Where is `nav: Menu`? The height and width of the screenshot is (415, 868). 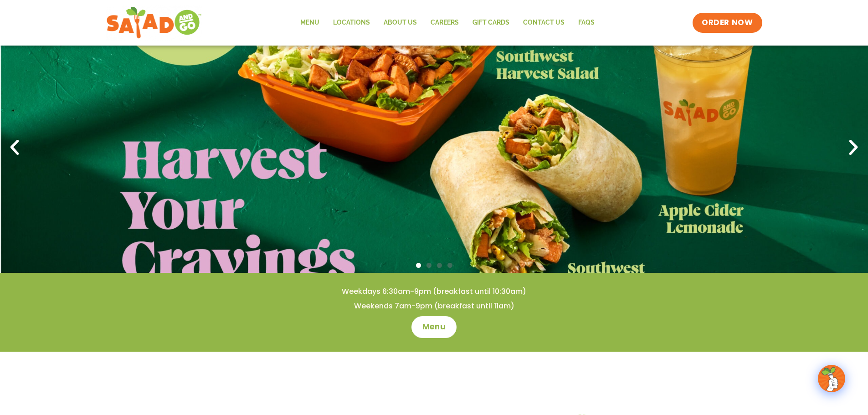 nav: Menu is located at coordinates (447, 23).